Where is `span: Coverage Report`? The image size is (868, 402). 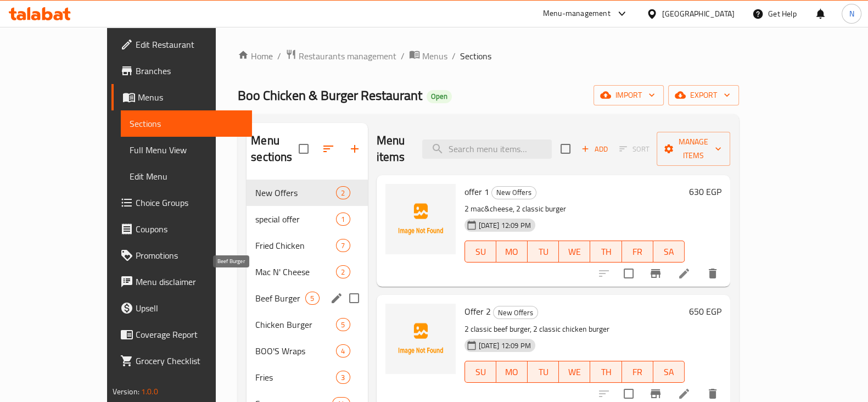
span: Coverage Report is located at coordinates (189, 335).